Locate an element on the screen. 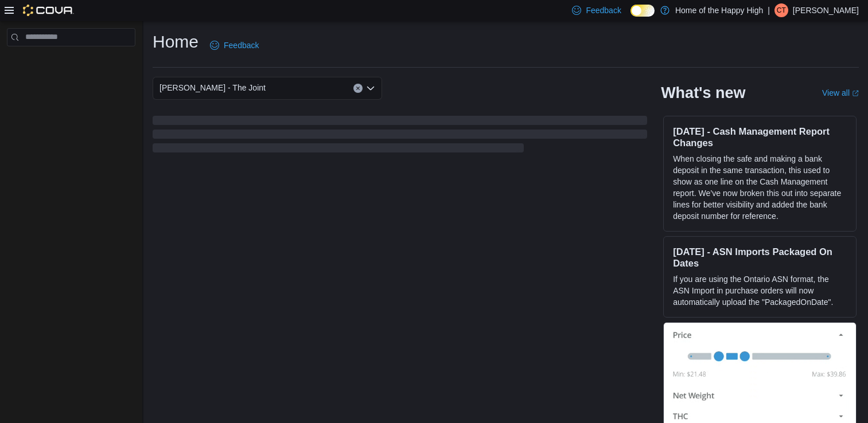 This screenshot has width=868, height=423. h1: Home is located at coordinates (175, 42).